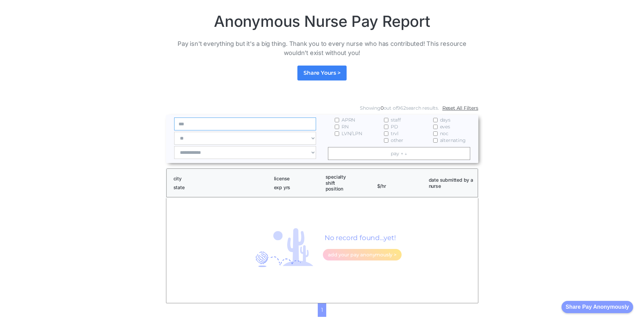 The image size is (644, 324). I want to click on h1: license, so click(297, 179).